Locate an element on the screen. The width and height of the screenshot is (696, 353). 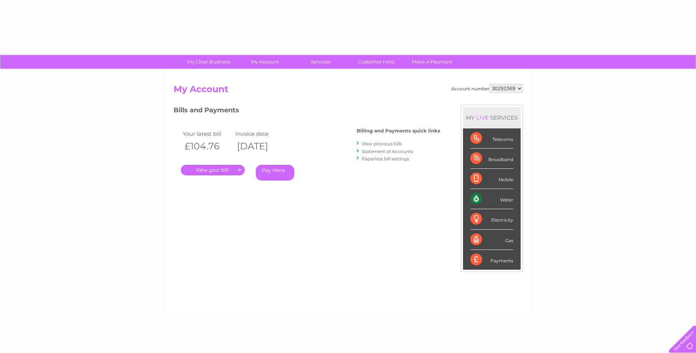
td: Invoice date is located at coordinates (260, 134).